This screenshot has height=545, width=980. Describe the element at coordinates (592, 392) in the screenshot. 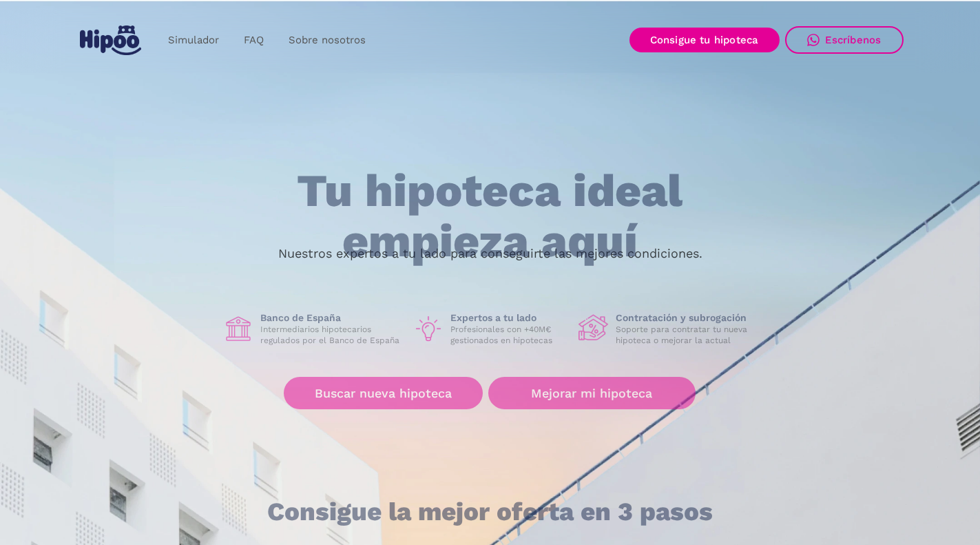

I see `a: Mejorar mi hipoteca` at that location.